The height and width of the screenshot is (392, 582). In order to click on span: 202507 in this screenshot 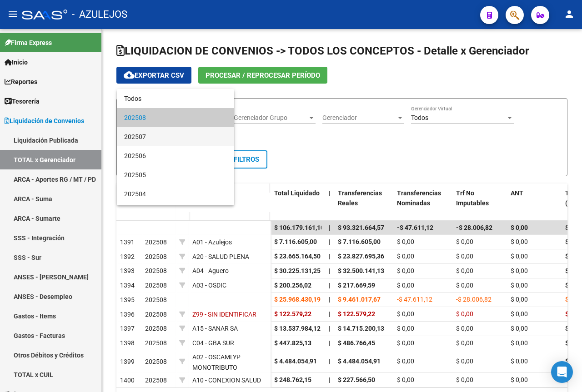, I will do `click(175, 137)`.